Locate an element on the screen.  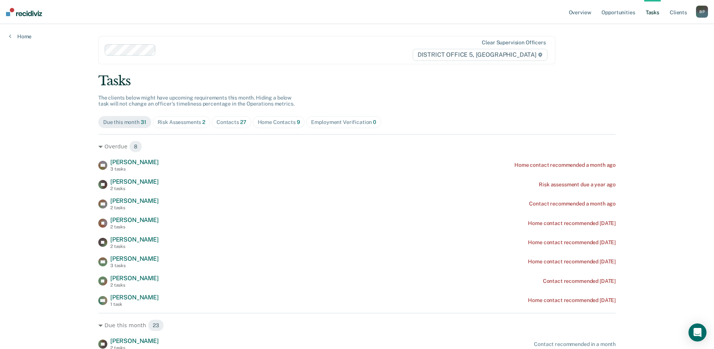
span: 0 is located at coordinates (375, 122).